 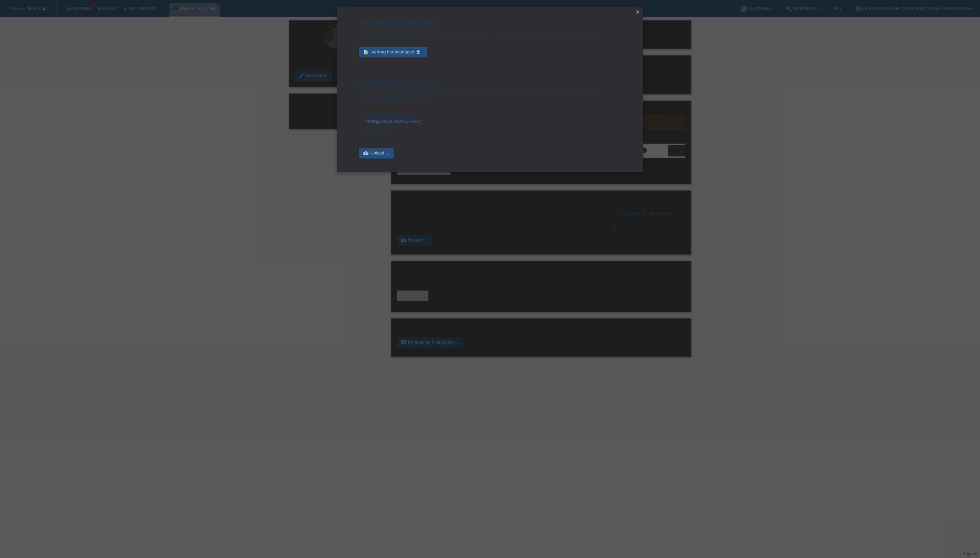 What do you see at coordinates (637, 13) in the screenshot?
I see `a: close` at bounding box center [637, 13].